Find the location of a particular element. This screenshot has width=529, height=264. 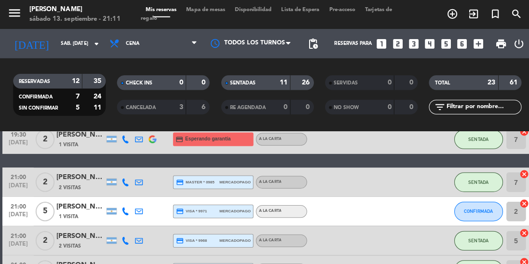

span: visa * 9971 is located at coordinates (189, 209).